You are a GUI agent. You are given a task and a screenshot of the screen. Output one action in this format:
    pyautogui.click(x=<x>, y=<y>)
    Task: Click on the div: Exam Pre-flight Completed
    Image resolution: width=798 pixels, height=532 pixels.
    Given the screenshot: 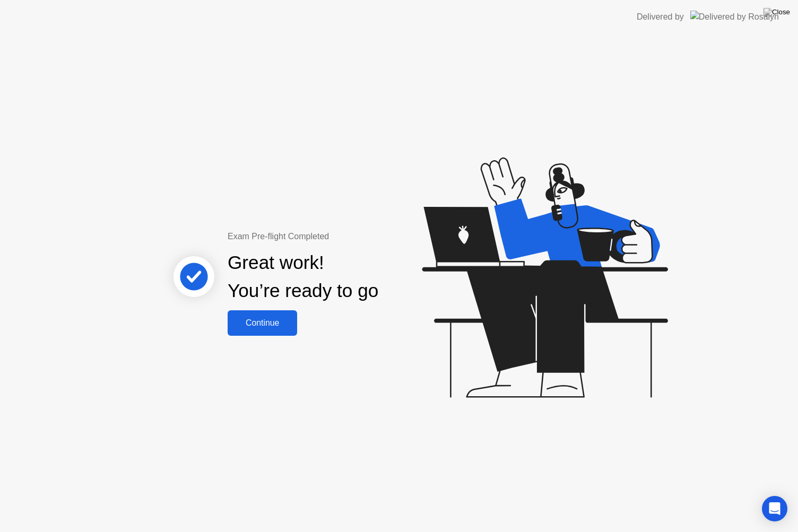 What is the action you would take?
    pyautogui.click(x=337, y=237)
    